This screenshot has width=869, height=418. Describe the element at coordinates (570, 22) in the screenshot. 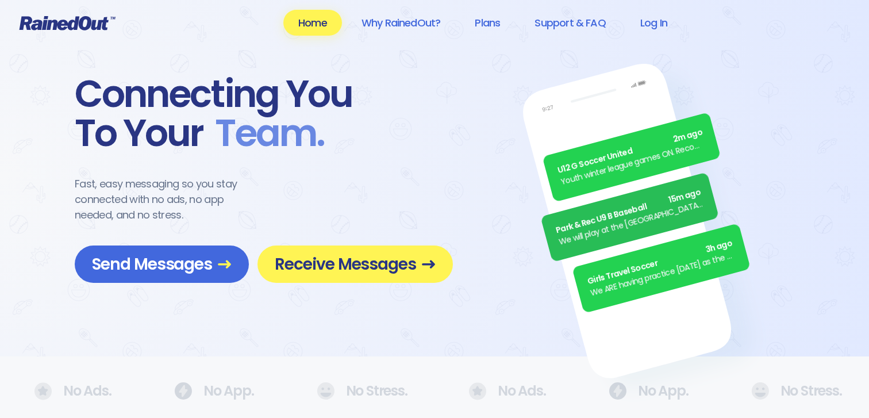

I see `a: Support & FAQ` at that location.